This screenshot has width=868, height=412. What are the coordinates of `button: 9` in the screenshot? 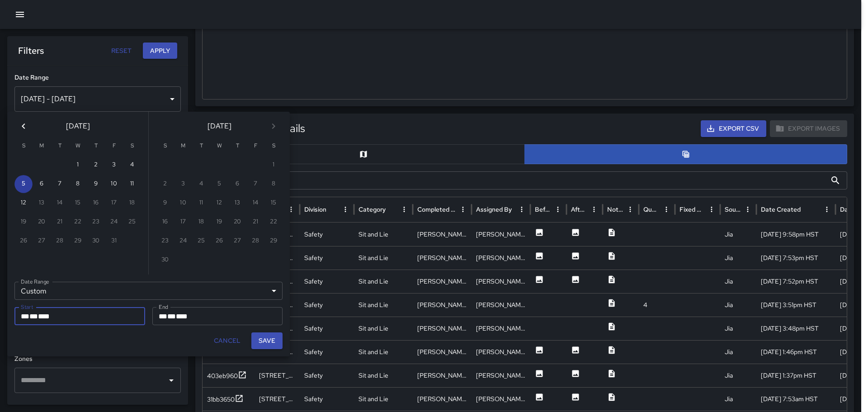 It's located at (96, 184).